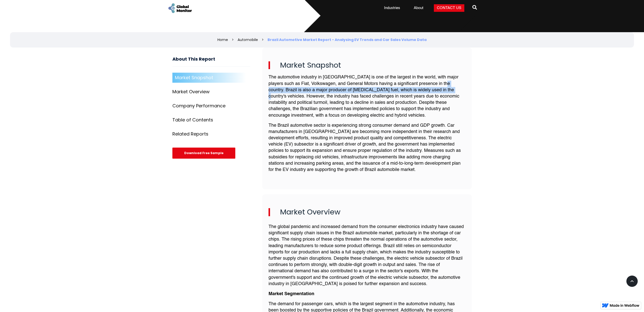  Describe the element at coordinates (190, 134) in the screenshot. I see `div: Related Reports` at that location.